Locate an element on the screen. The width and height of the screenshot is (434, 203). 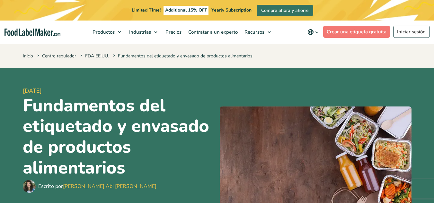
a: Compre ahora y ahorre is located at coordinates (285, 10).